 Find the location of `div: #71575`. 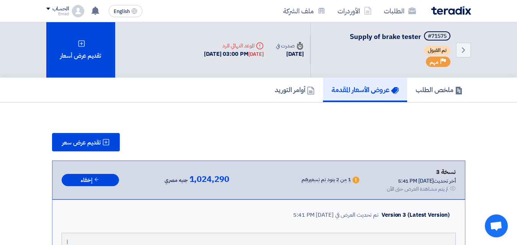

div: #71575 is located at coordinates (437, 36).